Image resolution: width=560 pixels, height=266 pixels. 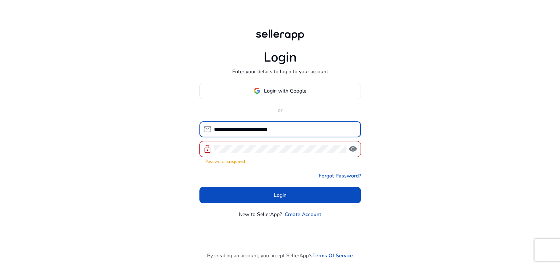 I want to click on p: Enter your details to login to your account, so click(x=280, y=71).